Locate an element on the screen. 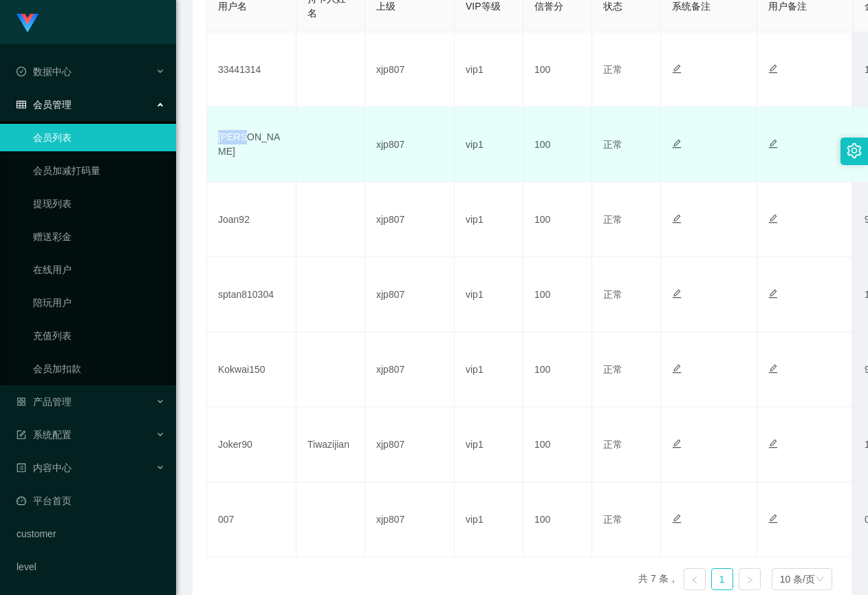  i: 图标: form is located at coordinates (21, 434).